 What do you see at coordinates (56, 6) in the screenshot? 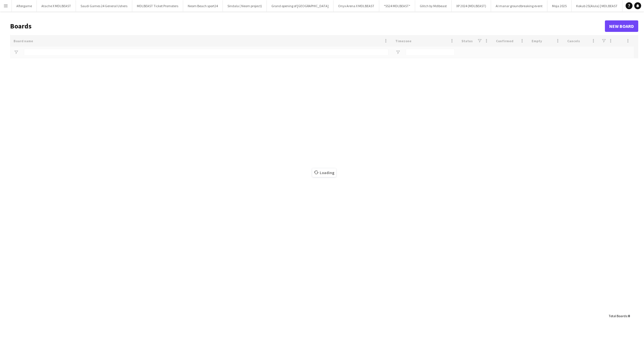
I see `button: Atache X MDLBEAST` at bounding box center [56, 6].